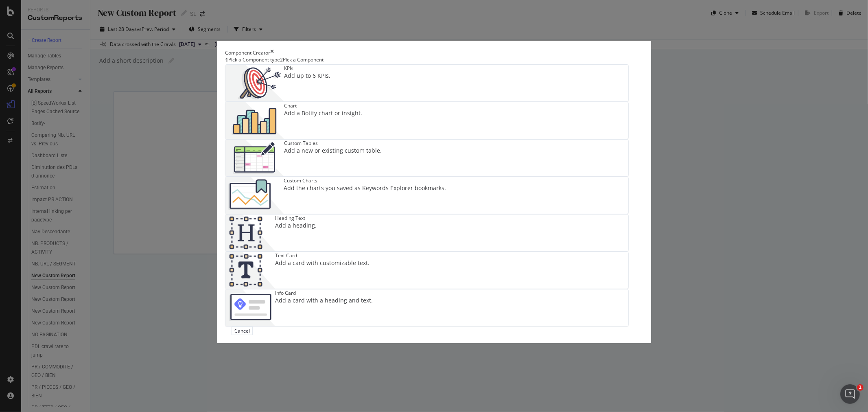  I want to click on div: Cancel, so click(242, 331).